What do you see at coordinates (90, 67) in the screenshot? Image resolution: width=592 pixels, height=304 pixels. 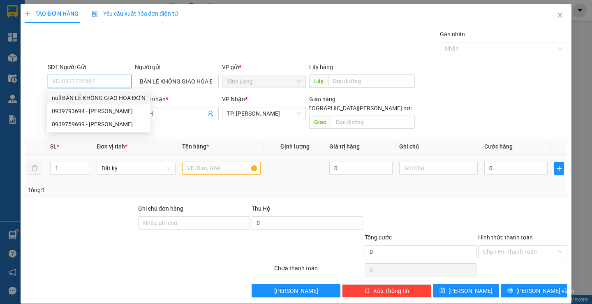 I see `div: SĐT Người Gửi` at bounding box center [90, 67].